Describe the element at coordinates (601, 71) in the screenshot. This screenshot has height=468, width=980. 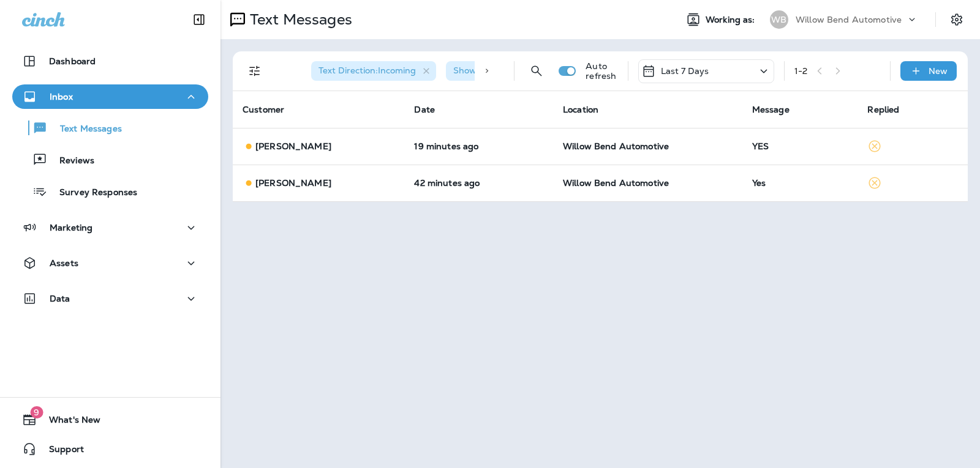
I see `p: Auto refresh` at that location.